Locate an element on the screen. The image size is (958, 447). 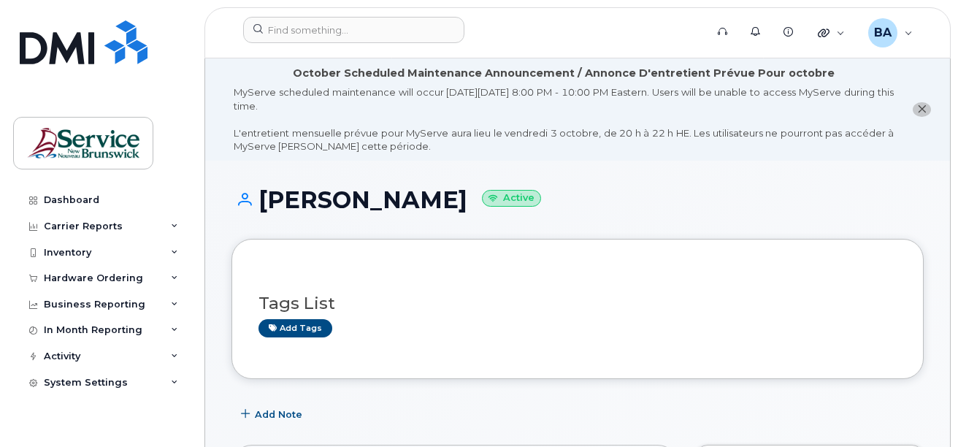
button: Add Note is located at coordinates (273, 414).